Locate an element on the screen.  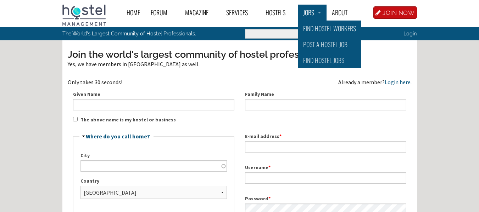
a: About is located at coordinates (343, 12).